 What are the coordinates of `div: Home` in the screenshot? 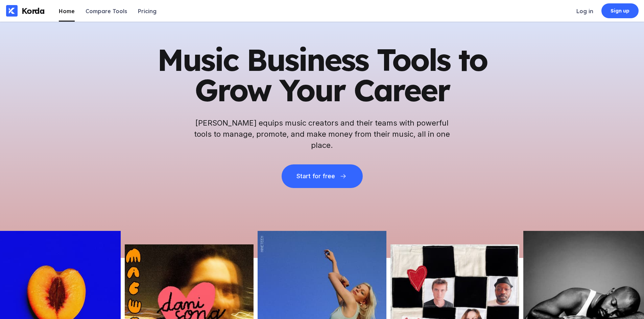 It's located at (67, 11).